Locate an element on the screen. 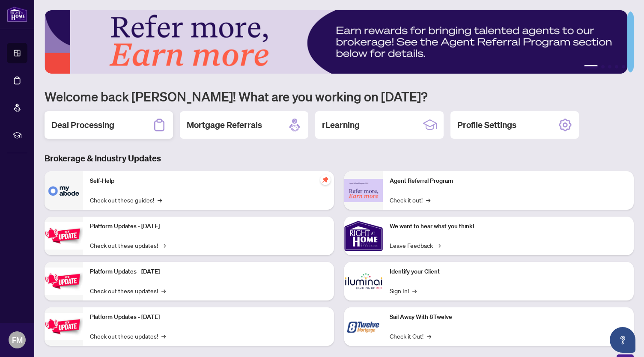 The height and width of the screenshot is (357, 644). p: Self-Help is located at coordinates (209, 181).